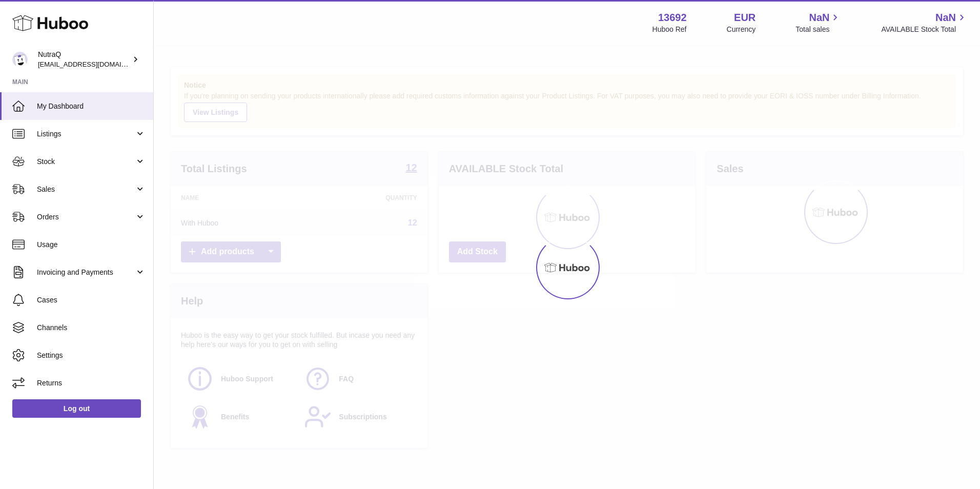 The image size is (980, 489). Describe the element at coordinates (76, 409) in the screenshot. I see `a: Log out` at that location.